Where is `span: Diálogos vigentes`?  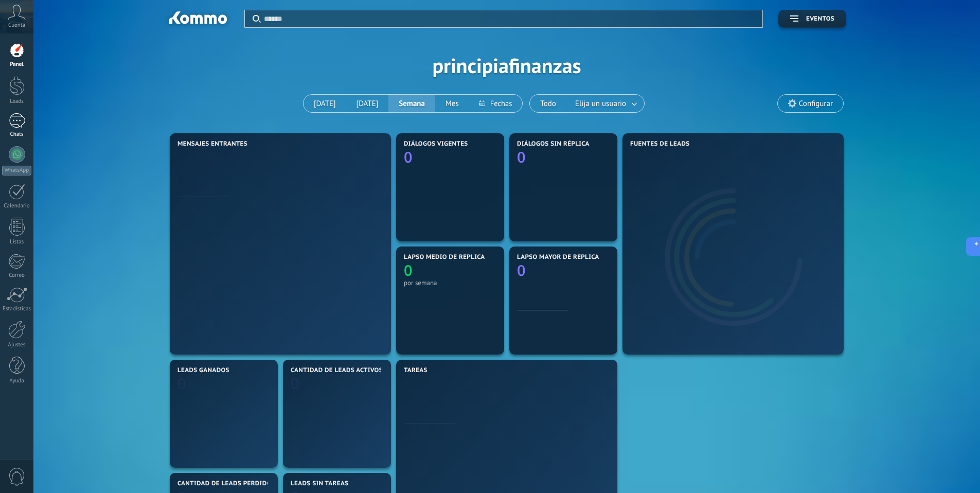
span: Diálogos vigentes is located at coordinates (435, 144).